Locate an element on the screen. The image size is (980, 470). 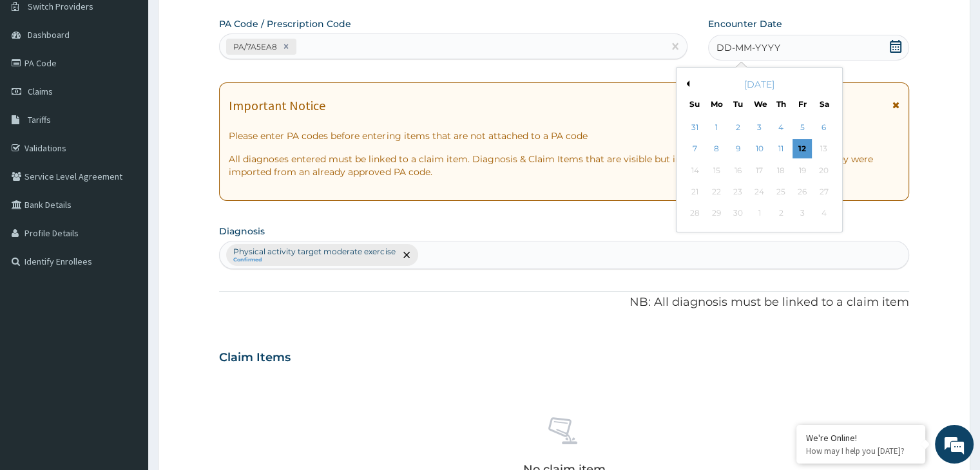
span: Dashboard is located at coordinates (48, 35).